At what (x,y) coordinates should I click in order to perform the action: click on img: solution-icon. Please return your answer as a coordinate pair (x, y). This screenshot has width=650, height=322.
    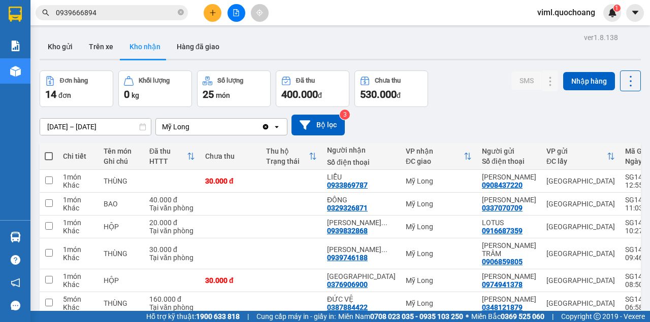
    Looking at the image, I should click on (15, 46).